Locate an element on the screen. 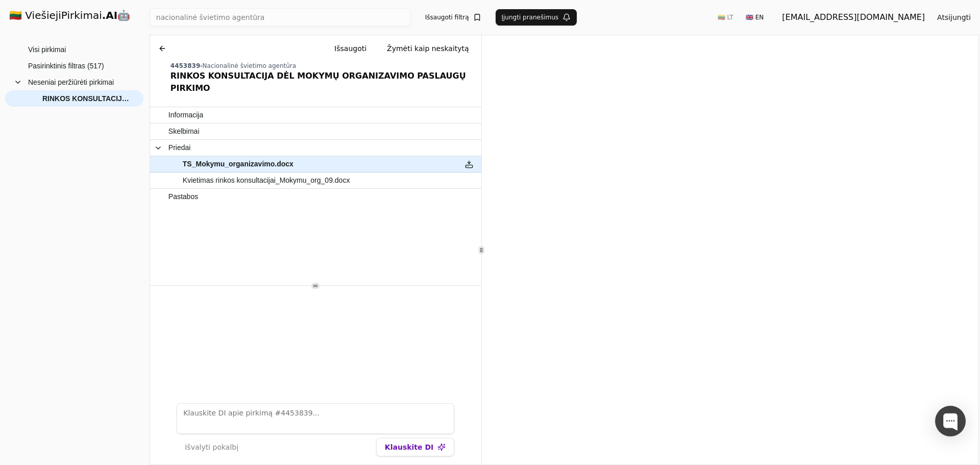 The width and height of the screenshot is (980, 465). span: 4453839 is located at coordinates (186, 66).